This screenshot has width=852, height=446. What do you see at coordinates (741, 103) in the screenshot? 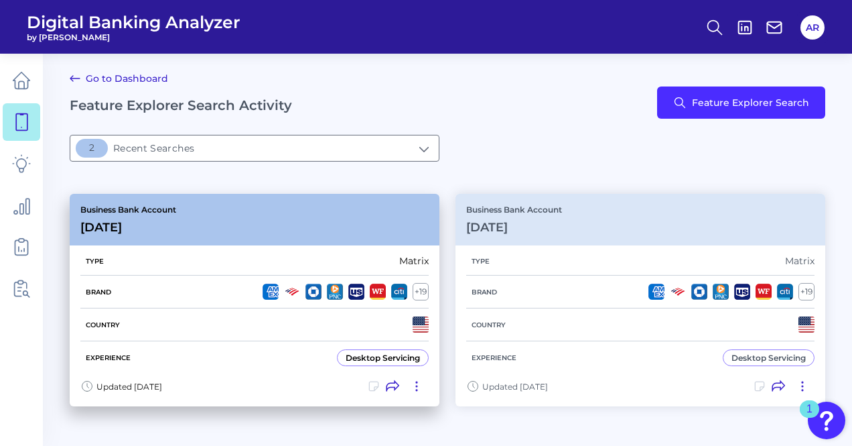
I see `button: Feature Explorer Search` at bounding box center [741, 103].